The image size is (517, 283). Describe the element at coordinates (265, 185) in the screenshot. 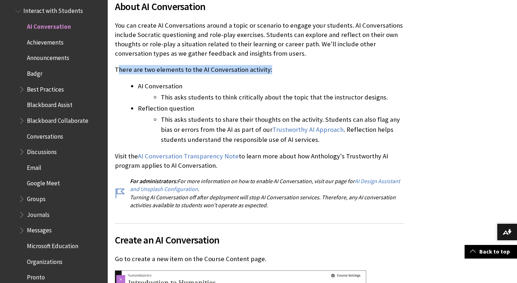

I see `a: AI Design Assistant and Unsplash Configuration` at that location.